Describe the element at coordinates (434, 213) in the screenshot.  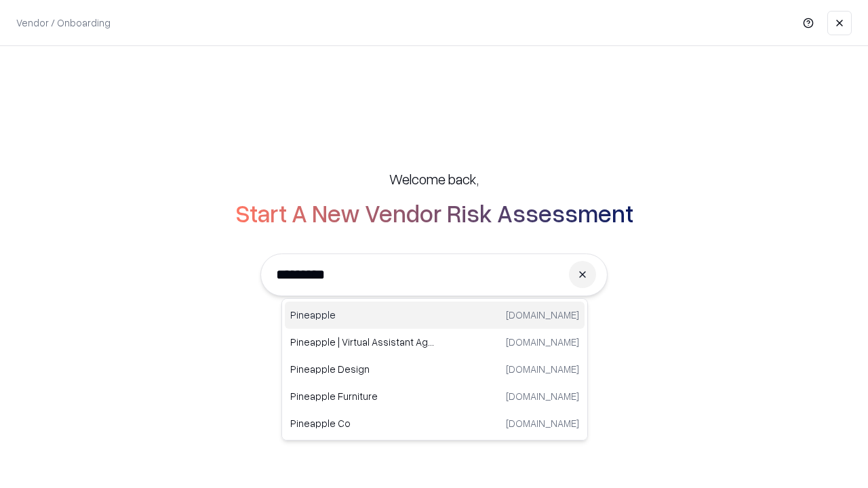
I see `h2: Start A New Vendor Risk Assessment` at that location.